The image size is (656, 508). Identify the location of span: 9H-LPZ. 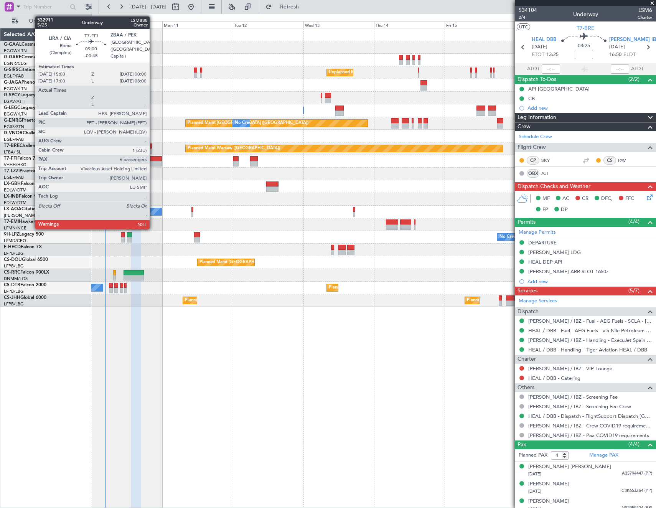
(12, 235).